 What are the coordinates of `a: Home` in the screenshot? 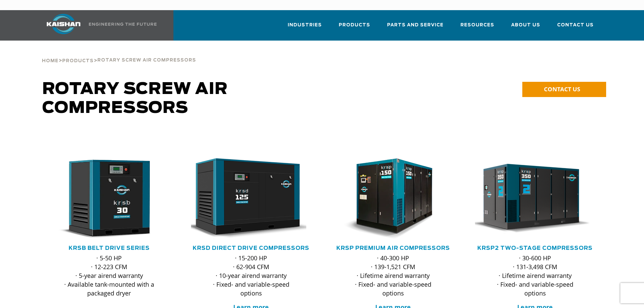 It's located at (50, 60).